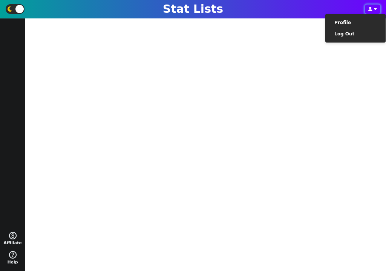 This screenshot has width=386, height=271. Describe the element at coordinates (13, 255) in the screenshot. I see `span: help` at that location.